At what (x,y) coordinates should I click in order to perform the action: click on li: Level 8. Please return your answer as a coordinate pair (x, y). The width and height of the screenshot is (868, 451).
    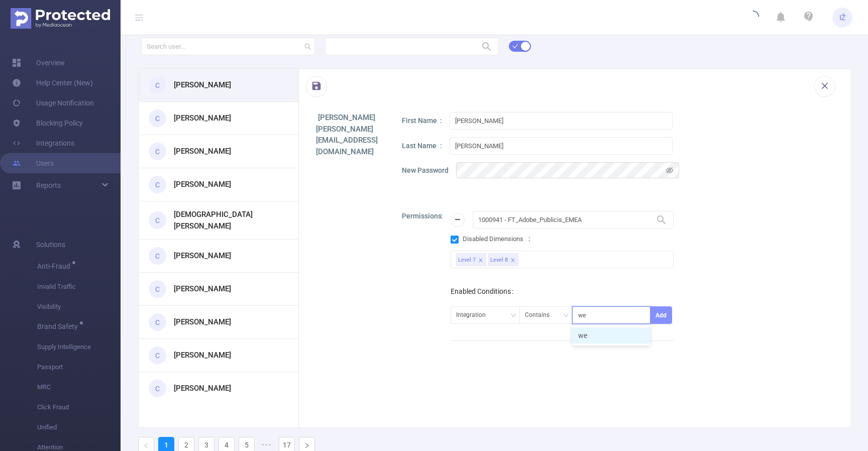
    Looking at the image, I should click on (504, 260).